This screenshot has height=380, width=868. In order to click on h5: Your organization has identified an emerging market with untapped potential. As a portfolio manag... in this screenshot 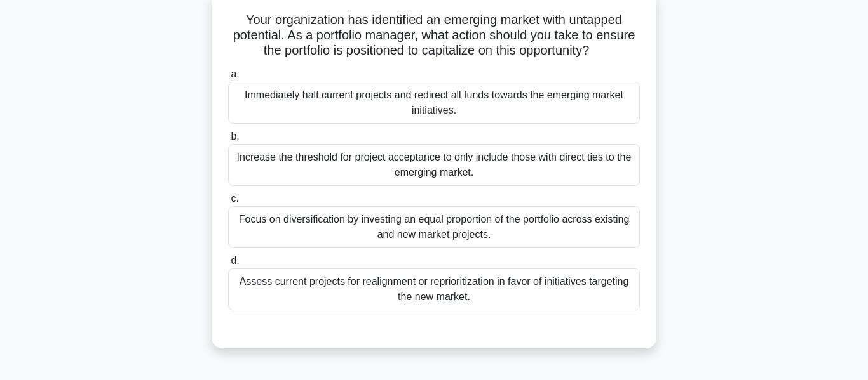, I will do `click(434, 36)`.